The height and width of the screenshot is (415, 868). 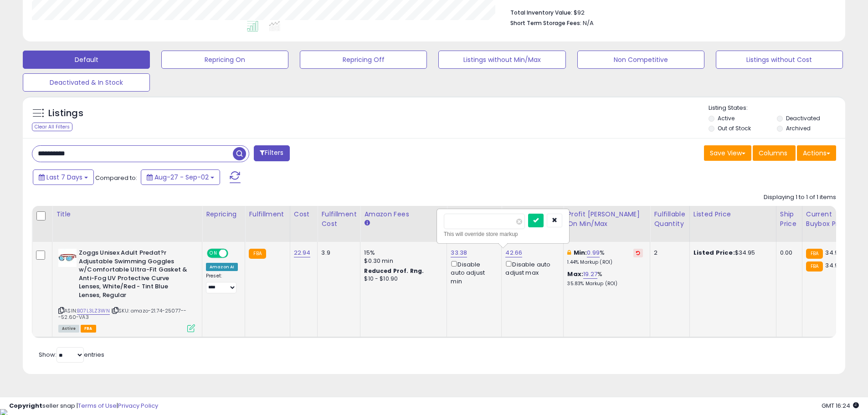 I want to click on button: Filters, so click(x=271, y=154).